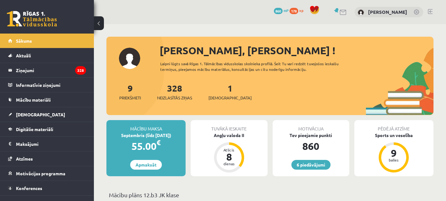 The width and height of the screenshot is (446, 201). I want to click on a: Digitālie materiāli, so click(47, 129).